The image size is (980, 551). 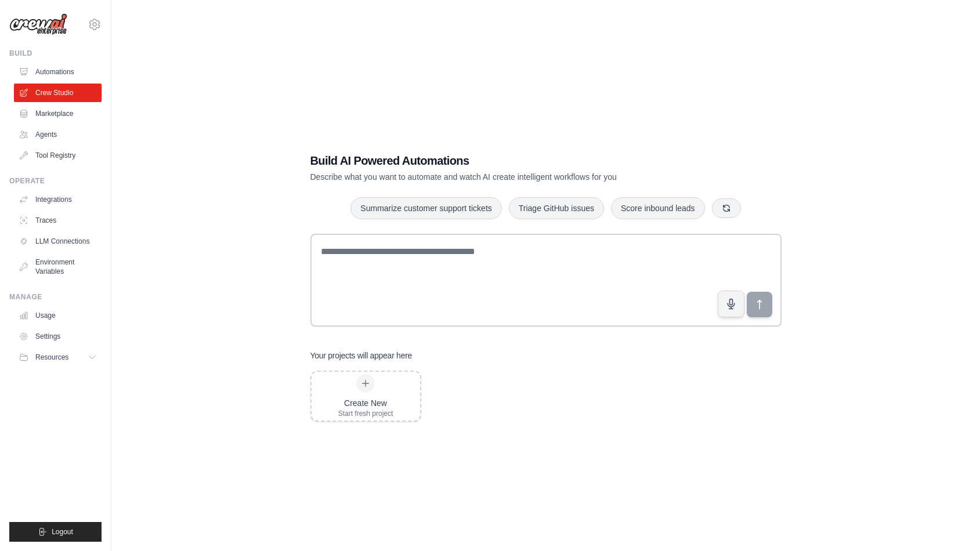 I want to click on div: Operate, so click(x=55, y=181).